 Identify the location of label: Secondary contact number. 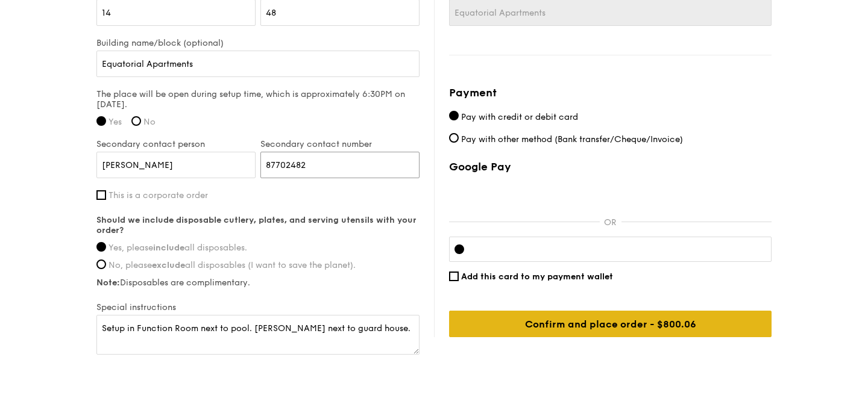
(340, 144).